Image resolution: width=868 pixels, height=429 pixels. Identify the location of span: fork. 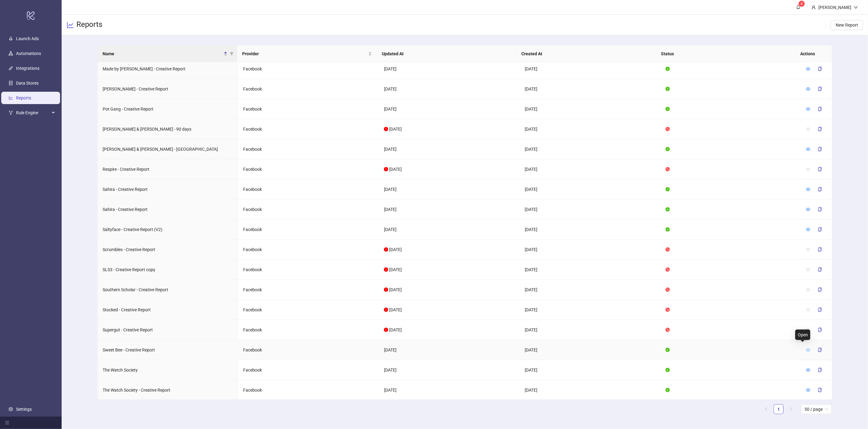
(11, 112).